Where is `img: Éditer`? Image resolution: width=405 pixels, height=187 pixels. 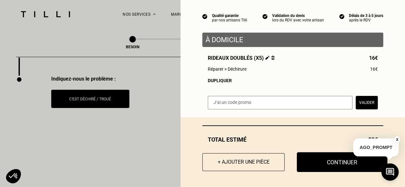 img: Éditer is located at coordinates (267, 58).